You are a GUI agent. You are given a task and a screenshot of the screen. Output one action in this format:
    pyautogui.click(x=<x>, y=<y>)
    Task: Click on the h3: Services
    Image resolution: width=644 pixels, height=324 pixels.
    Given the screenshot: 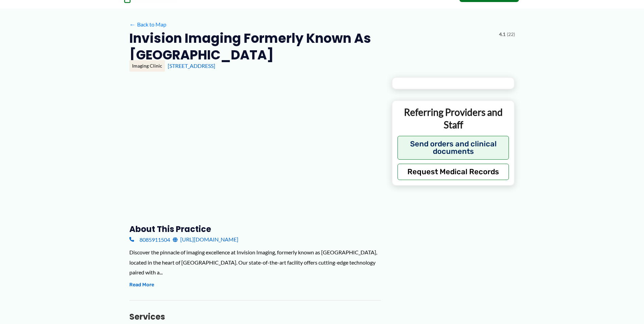 What is the action you would take?
    pyautogui.click(x=255, y=317)
    